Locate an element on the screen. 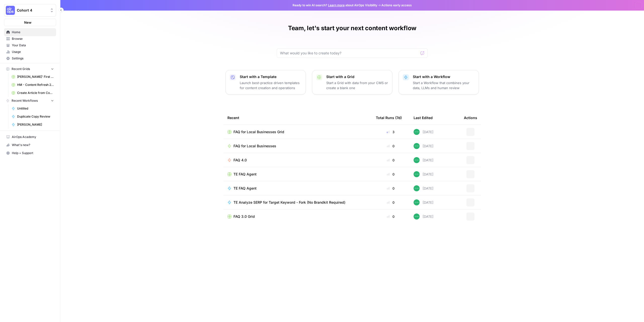 This screenshot has height=322, width=644. button: Help + Support is located at coordinates (30, 153).